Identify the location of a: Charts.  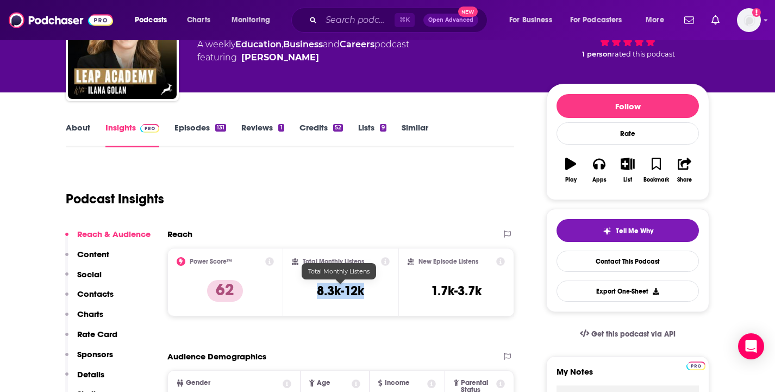
(198, 20).